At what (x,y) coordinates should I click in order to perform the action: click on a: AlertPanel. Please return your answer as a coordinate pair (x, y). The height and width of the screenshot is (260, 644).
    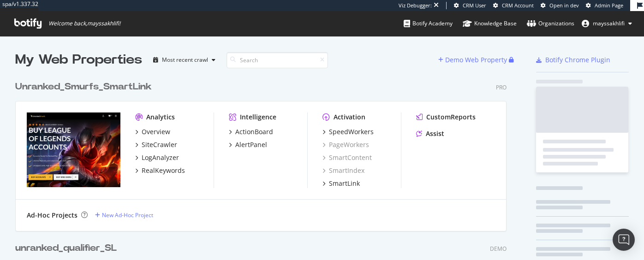
    Looking at the image, I should click on (248, 145).